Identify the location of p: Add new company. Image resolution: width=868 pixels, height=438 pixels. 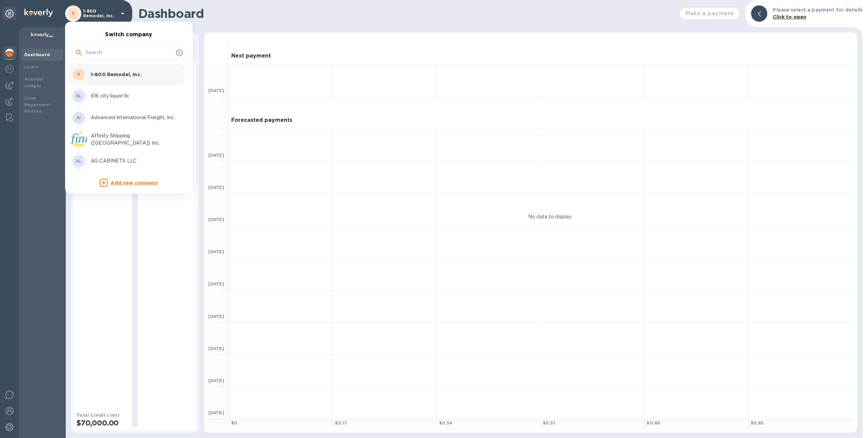
(134, 183).